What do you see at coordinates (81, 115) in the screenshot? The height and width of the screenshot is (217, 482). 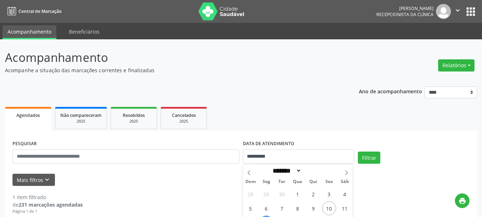 I see `span: Não compareceram` at bounding box center [81, 115].